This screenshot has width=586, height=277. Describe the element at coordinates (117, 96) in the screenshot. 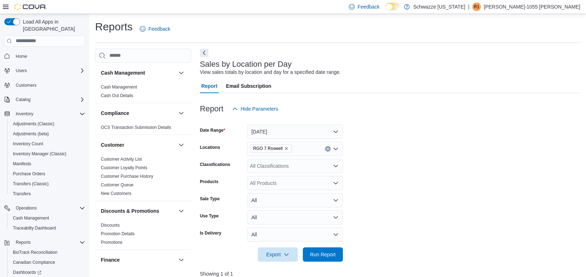

I see `span: Cash Out Details` at that location.